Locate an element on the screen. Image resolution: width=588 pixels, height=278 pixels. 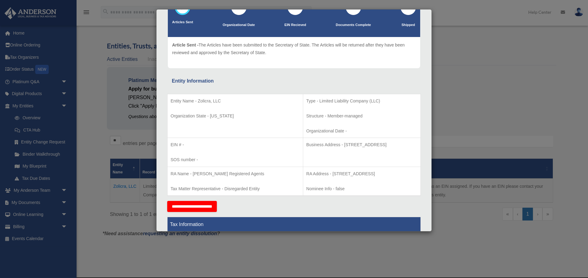
p: SOS number - is located at coordinates (235, 160).